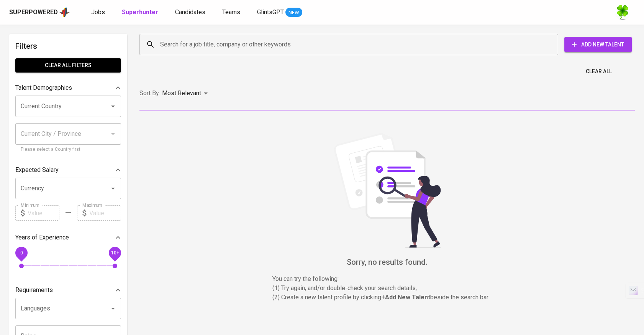 Image resolution: width=644 pixels, height=335 pixels. What do you see at coordinates (140, 12) in the screenshot?
I see `b: Superhunter` at bounding box center [140, 12].